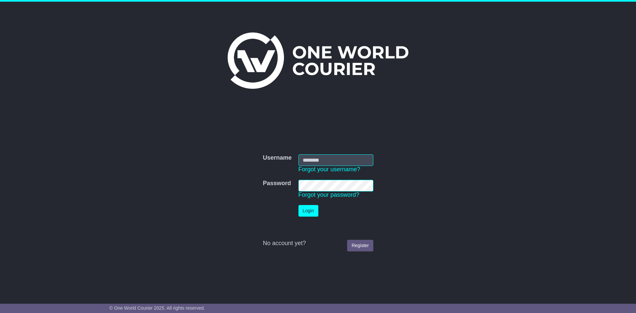 This screenshot has height=313, width=636. Describe the element at coordinates (329, 169) in the screenshot. I see `a: Forgot your username?` at that location.